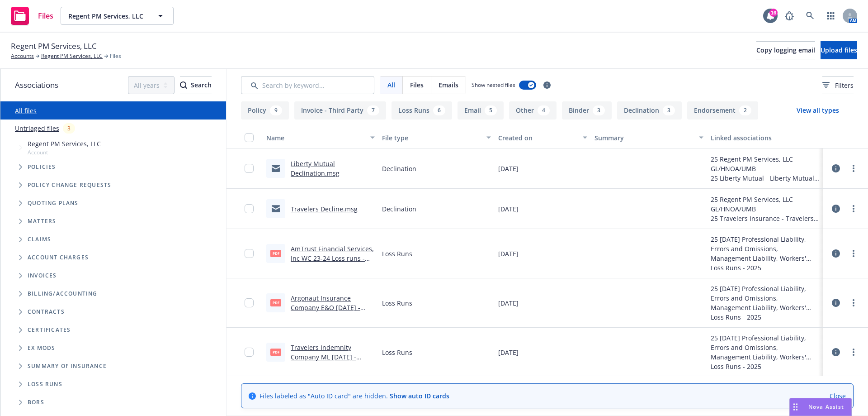 The image size is (868, 416). What do you see at coordinates (41, 348) in the screenshot?
I see `span: Ex Mods` at bounding box center [41, 348].